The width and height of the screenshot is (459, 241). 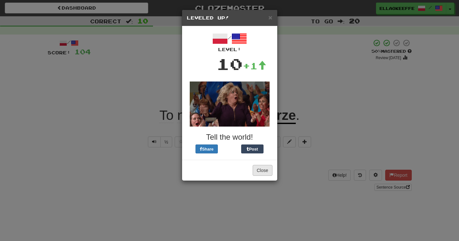 I want to click on button: Share, so click(x=207, y=149).